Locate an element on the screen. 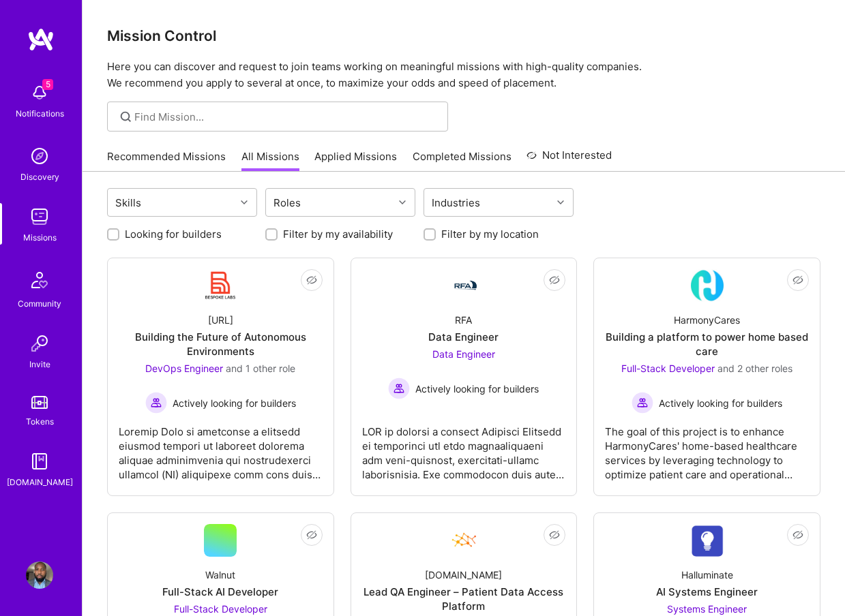 Image resolution: width=845 pixels, height=616 pixels. div: Community is located at coordinates (39, 303).